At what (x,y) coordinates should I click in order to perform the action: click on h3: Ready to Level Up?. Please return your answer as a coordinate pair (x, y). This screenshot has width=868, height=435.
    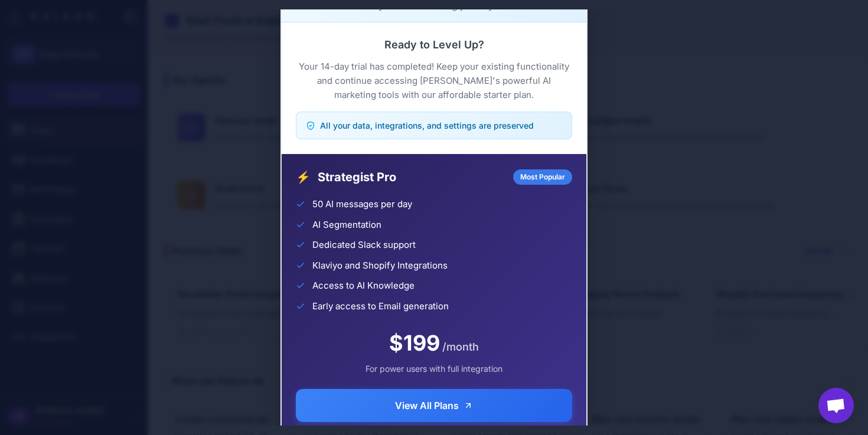
    Looking at the image, I should click on (434, 44).